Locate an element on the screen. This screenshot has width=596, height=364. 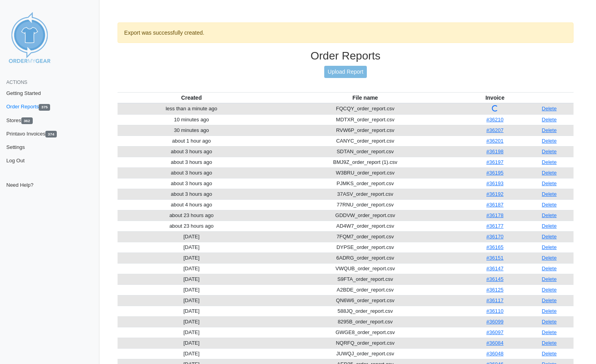
td: FQCQY_order_report.csv is located at coordinates (365, 108).